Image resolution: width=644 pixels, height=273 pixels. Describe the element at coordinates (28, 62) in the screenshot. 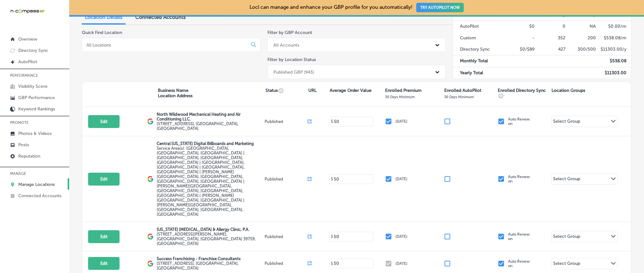

I see `p: AutoPilot` at that location.